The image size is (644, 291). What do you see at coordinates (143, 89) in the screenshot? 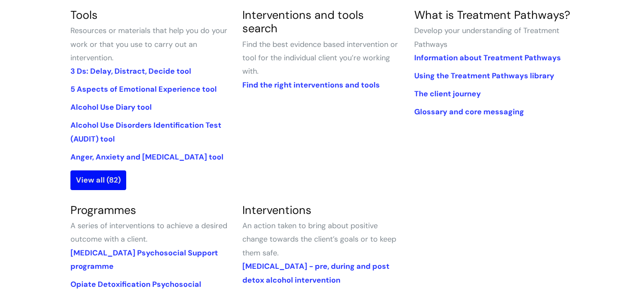
I see `a: 5 Aspects of Emotional Experience tool` at bounding box center [143, 89].